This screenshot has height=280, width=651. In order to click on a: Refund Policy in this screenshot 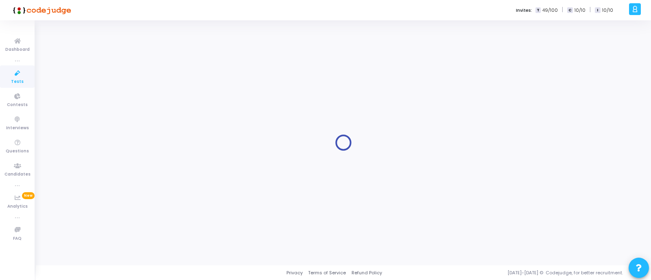, I will do `click(367, 273)`.